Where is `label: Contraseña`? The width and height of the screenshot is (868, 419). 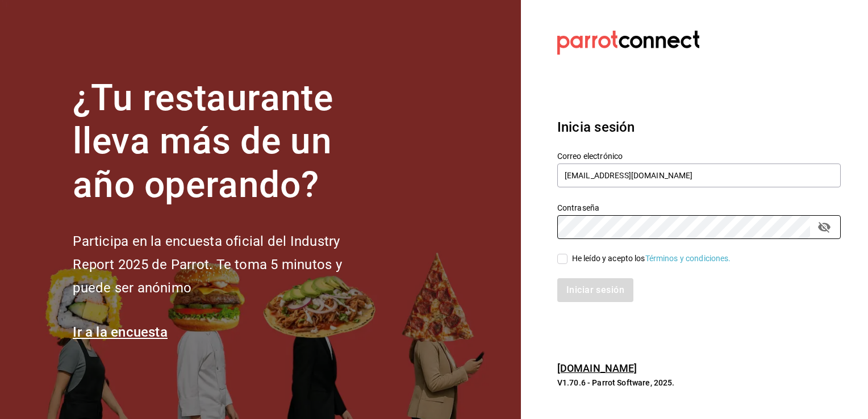 label: Contraseña is located at coordinates (698, 207).